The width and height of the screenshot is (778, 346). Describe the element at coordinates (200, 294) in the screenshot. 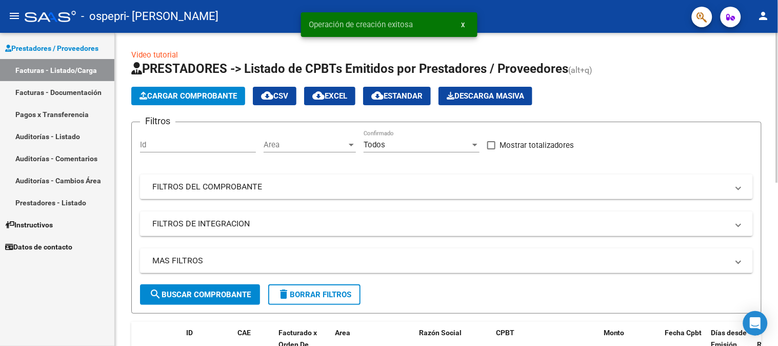

I see `button: Buscar Comprobante` at that location.